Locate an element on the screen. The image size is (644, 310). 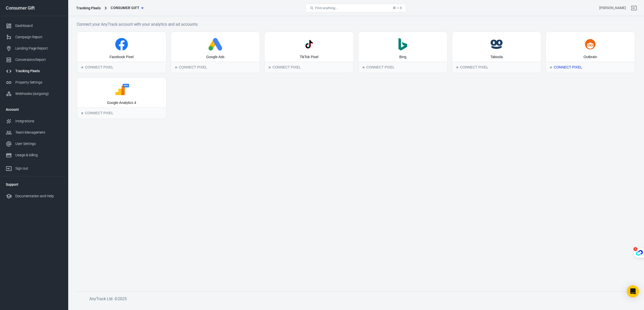
button: Google Analytics 4Connect PixelConnect Pixel is located at coordinates (122, 98).